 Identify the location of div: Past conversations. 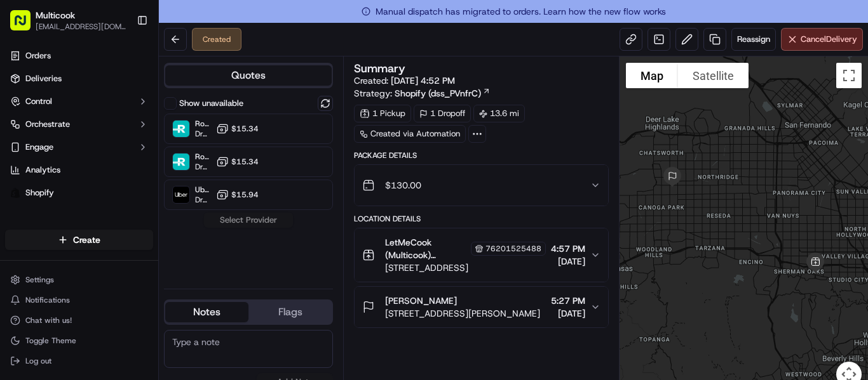
(49, 170).